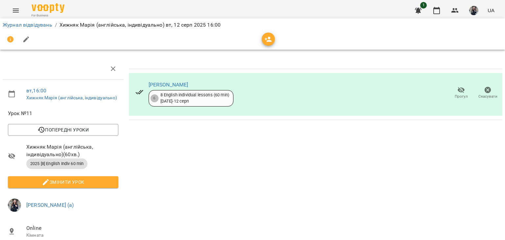 Image resolution: width=505 pixels, height=240 pixels. I want to click on span: 2025 [8] English Indiv 60 min, so click(57, 164).